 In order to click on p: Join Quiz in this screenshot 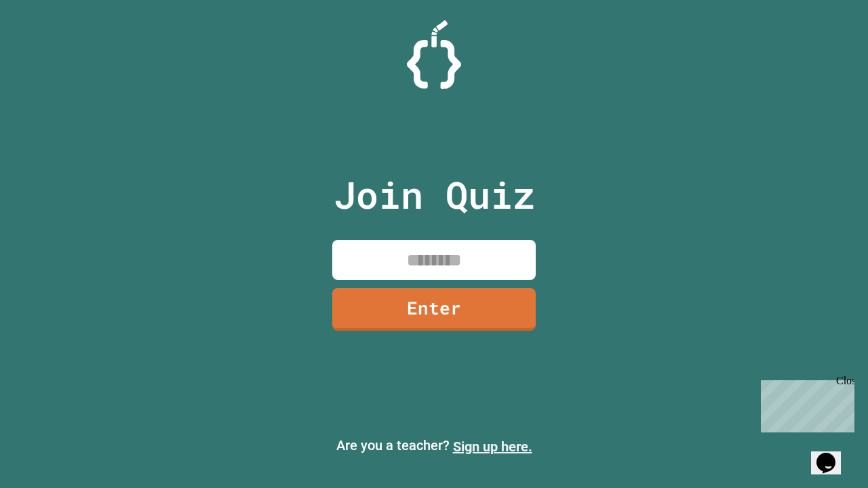, I will do `click(434, 195)`.